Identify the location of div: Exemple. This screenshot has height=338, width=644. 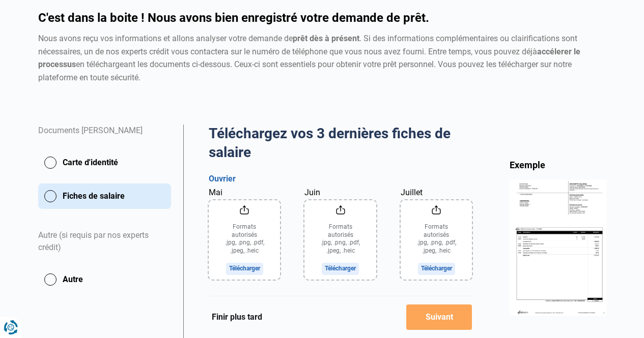
(558, 165).